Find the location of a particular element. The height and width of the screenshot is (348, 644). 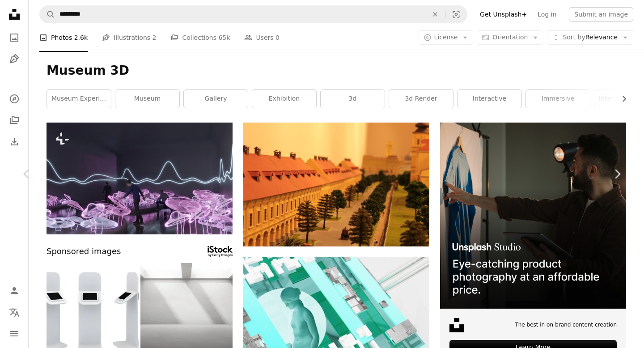

button: Sort byRelevance is located at coordinates (590, 38).